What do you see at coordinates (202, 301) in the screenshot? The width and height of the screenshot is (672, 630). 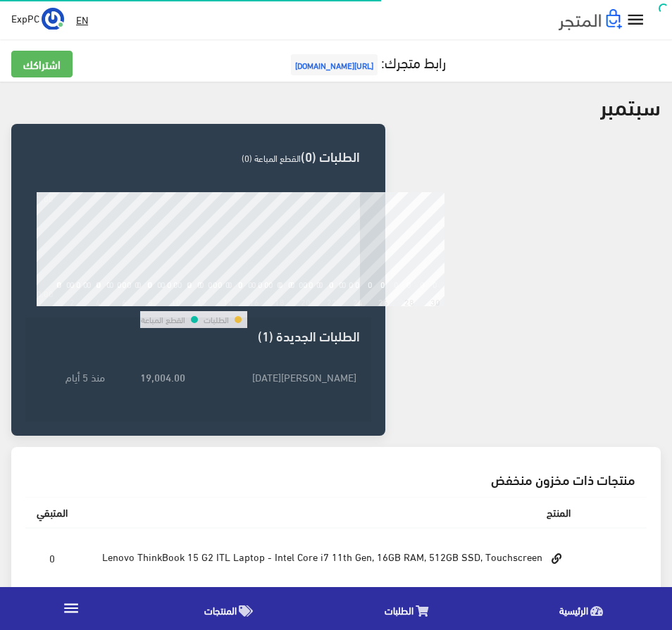 I see `div: 12` at bounding box center [202, 301].